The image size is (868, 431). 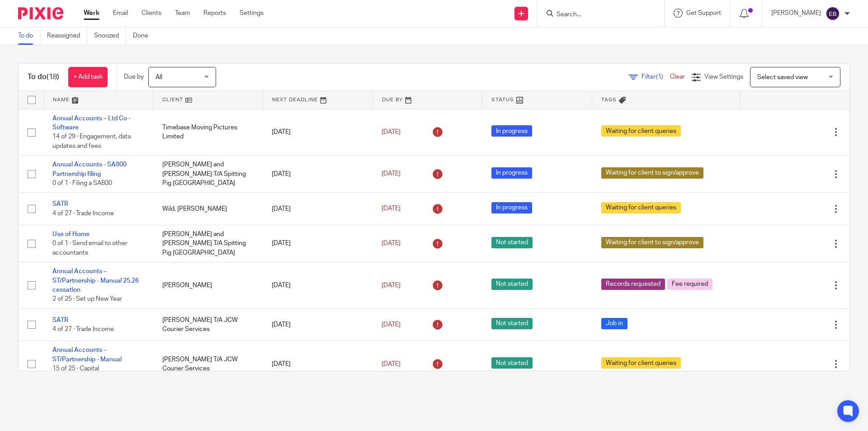 What do you see at coordinates (660, 77) in the screenshot?
I see `span: (1)` at bounding box center [660, 77].